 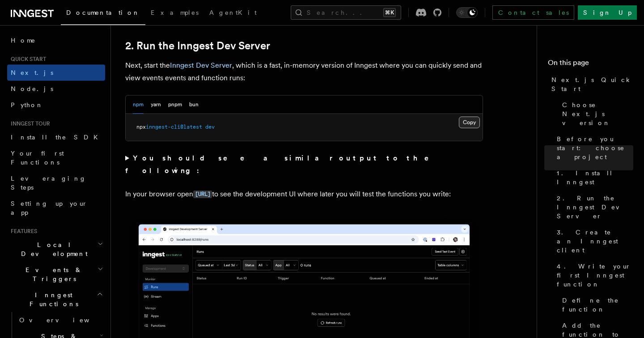 I want to click on span: Inngest tour, so click(x=29, y=124).